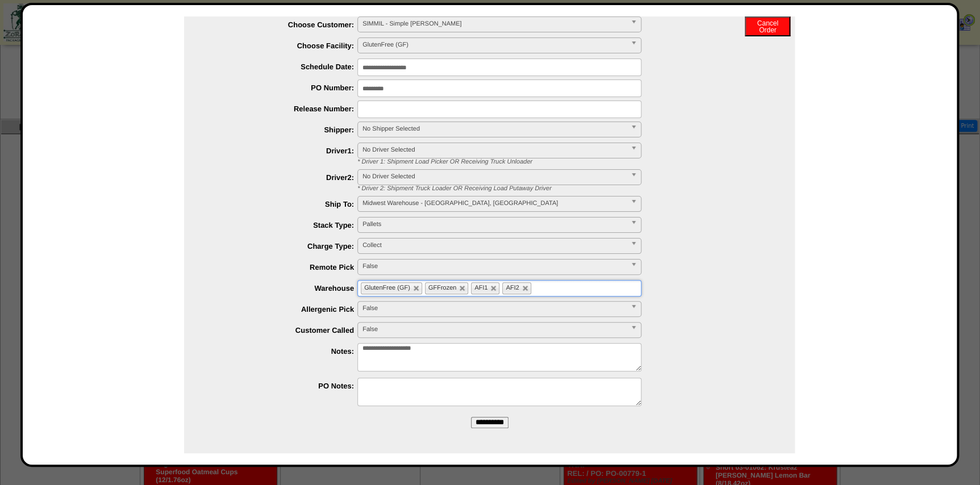  What do you see at coordinates (282, 351) in the screenshot?
I see `label: Notes:` at bounding box center [282, 351].